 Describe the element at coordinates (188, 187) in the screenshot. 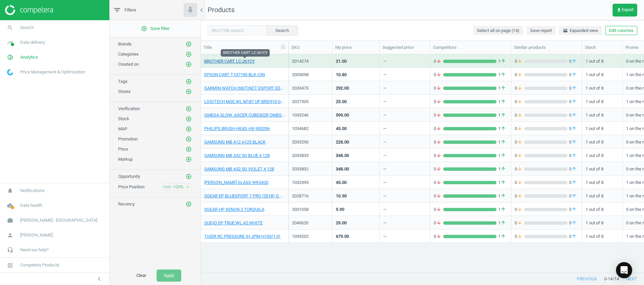

I see `i: close` at that location.